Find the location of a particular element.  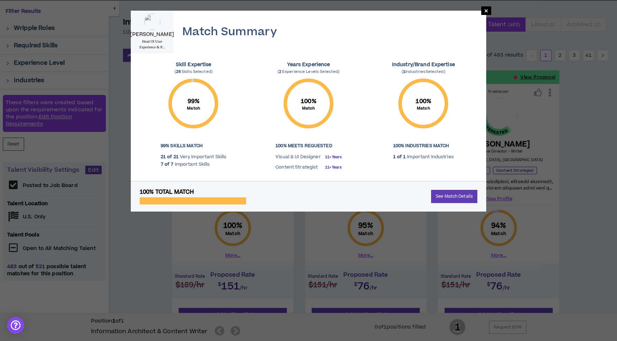

div: Open Intercom Messenger is located at coordinates (16, 325).